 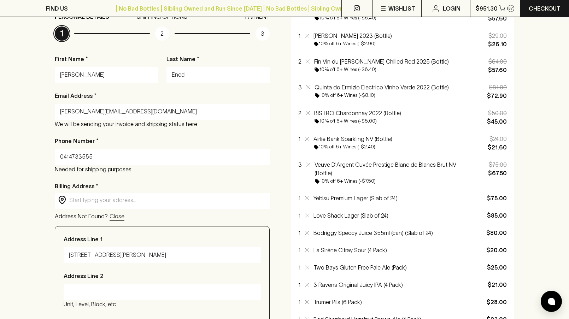 I want to click on p: We will be sending your invoice and shipping status here, so click(x=162, y=124).